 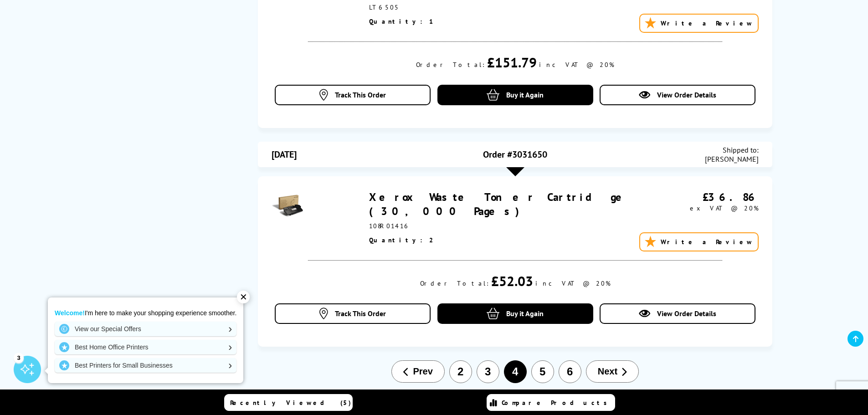 What do you see at coordinates (557, 403) in the screenshot?
I see `span: Compare Products` at bounding box center [557, 403].